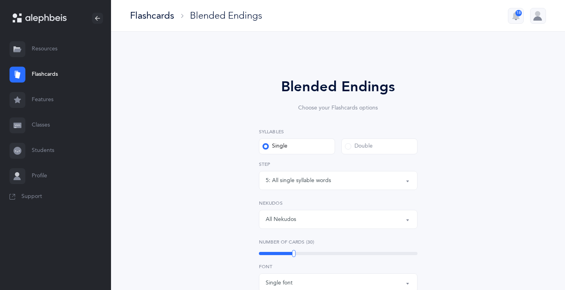  I want to click on div: Single, so click(275, 146).